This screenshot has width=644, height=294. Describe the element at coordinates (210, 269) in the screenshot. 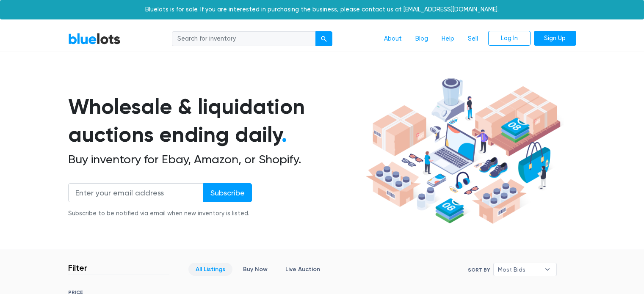

I see `a: All Listings` at that location.